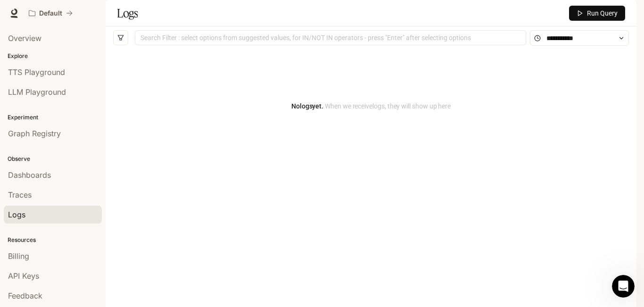 This screenshot has height=307, width=644. Describe the element at coordinates (387, 106) in the screenshot. I see `span: When we receive logs , they will show up here` at that location.